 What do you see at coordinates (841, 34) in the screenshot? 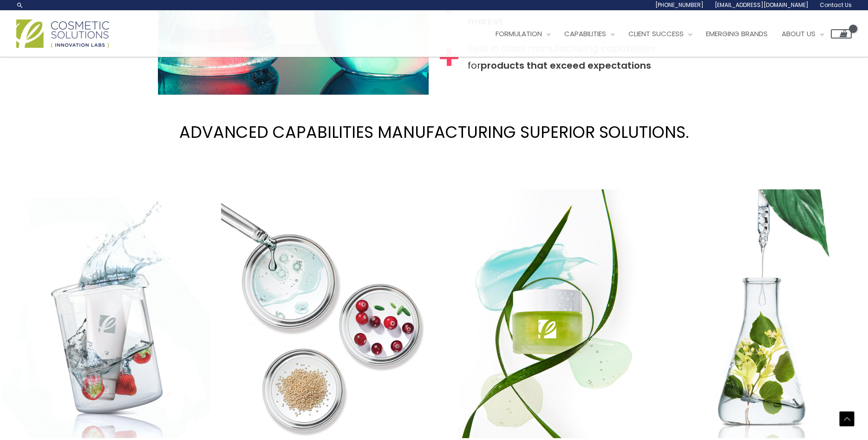
I see `a: View Shopping Cart, empty` at bounding box center [841, 34].